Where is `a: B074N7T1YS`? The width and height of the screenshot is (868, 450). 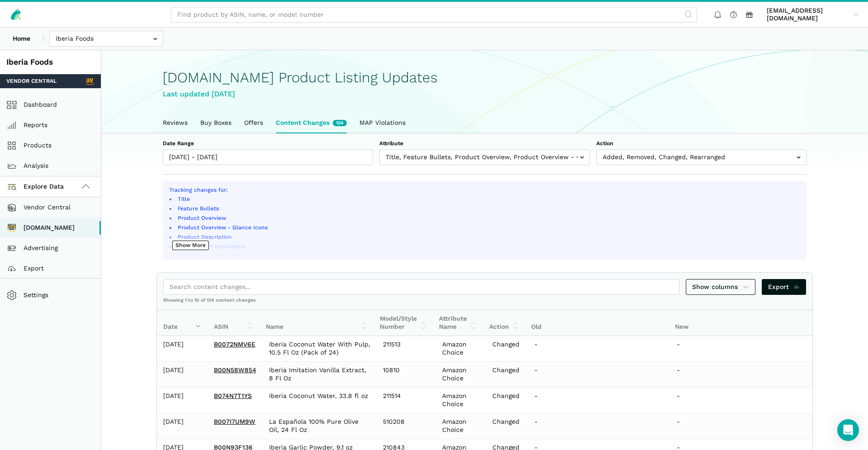 a: B074N7T1YS is located at coordinates (233, 395).